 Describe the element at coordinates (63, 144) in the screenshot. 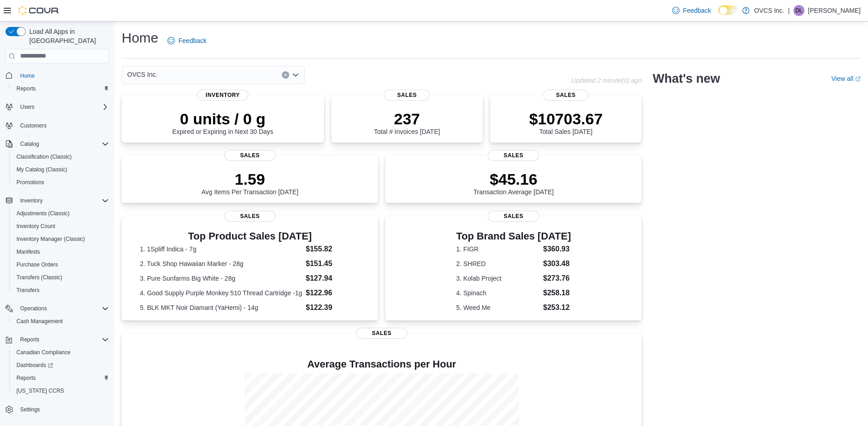

I see `span: Catalog` at that location.